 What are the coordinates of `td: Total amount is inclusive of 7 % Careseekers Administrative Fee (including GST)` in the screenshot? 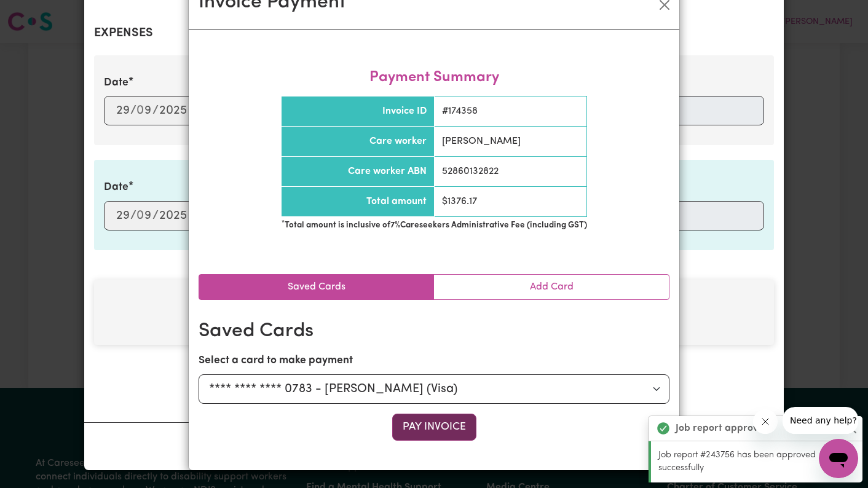 It's located at (434, 225).